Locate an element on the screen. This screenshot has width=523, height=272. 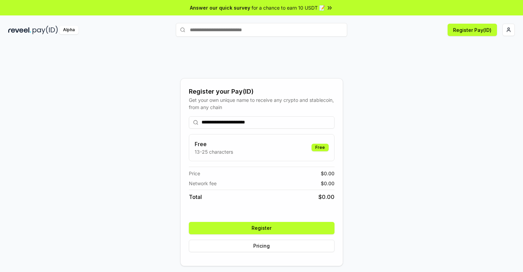
span: for a chance to earn 10 USDT 📝 is located at coordinates (288, 8).